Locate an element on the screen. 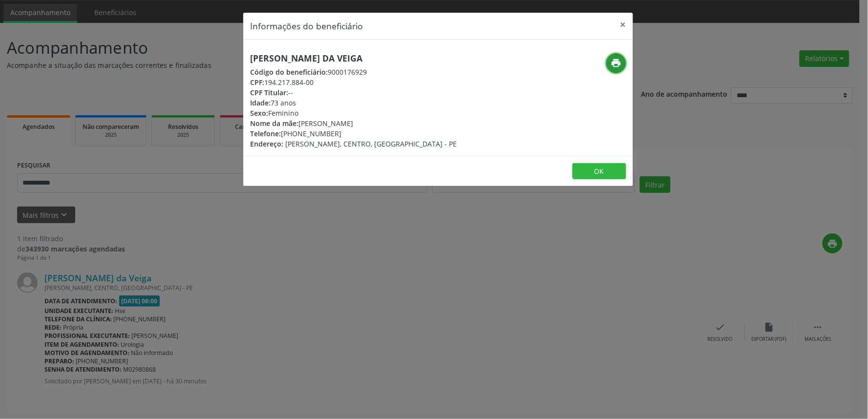 Image resolution: width=868 pixels, height=419 pixels. span: Endereço: is located at coordinates (267, 144).